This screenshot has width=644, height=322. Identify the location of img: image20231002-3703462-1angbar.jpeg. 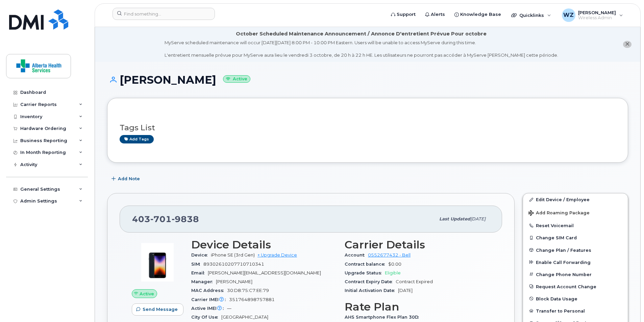
(158, 263).